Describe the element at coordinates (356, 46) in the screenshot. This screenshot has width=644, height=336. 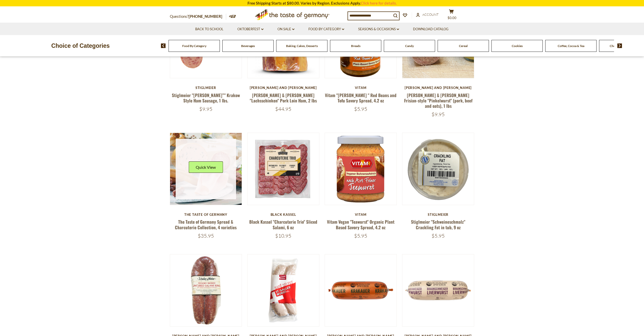
I see `span: Breads` at that location.